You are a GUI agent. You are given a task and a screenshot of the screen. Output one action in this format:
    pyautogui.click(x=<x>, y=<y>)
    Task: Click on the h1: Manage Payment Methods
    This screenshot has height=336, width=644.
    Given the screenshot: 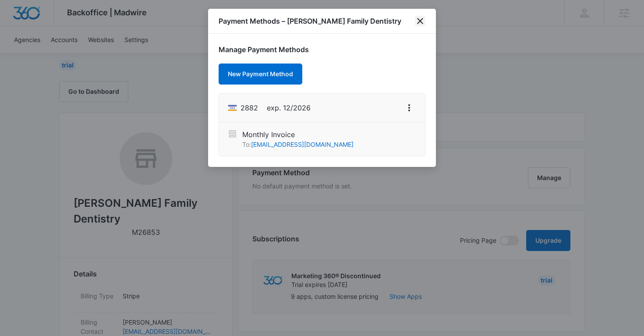 What is the action you would take?
    pyautogui.click(x=322, y=49)
    